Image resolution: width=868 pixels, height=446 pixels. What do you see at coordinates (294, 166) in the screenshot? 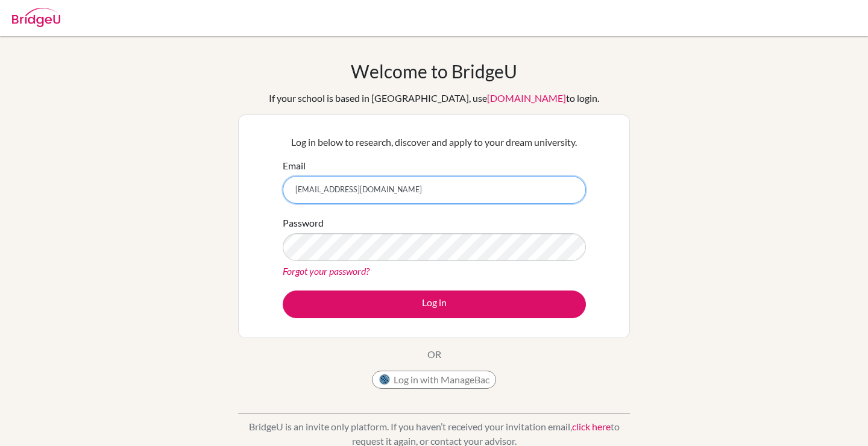
I see `label: Email` at bounding box center [294, 166].